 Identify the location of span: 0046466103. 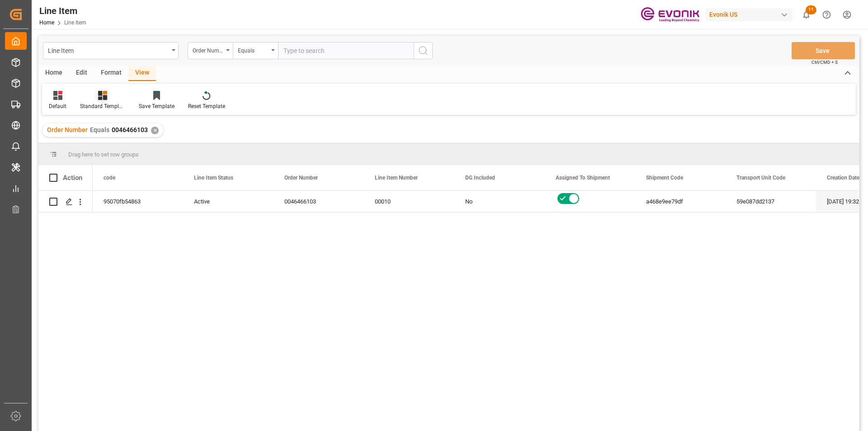
(130, 130).